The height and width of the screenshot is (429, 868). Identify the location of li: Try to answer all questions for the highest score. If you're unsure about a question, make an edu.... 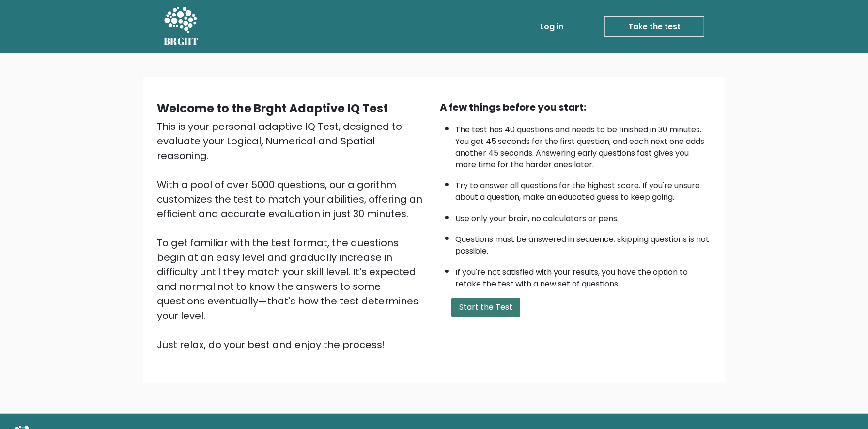
(583, 189).